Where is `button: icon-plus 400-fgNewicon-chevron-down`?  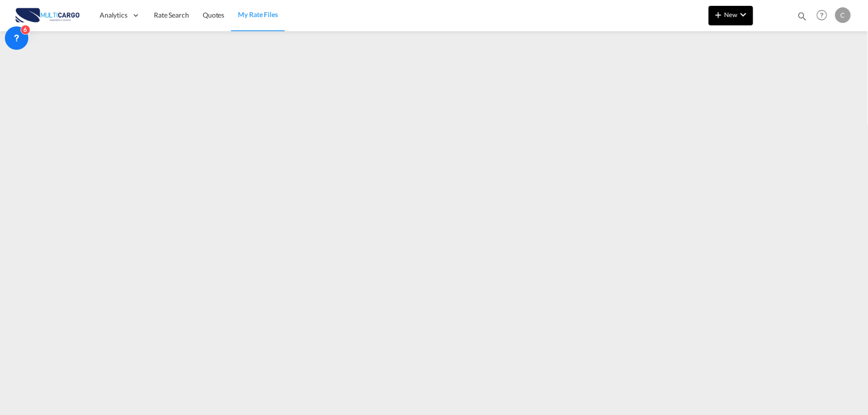
button: icon-plus 400-fgNewicon-chevron-down is located at coordinates (731, 16).